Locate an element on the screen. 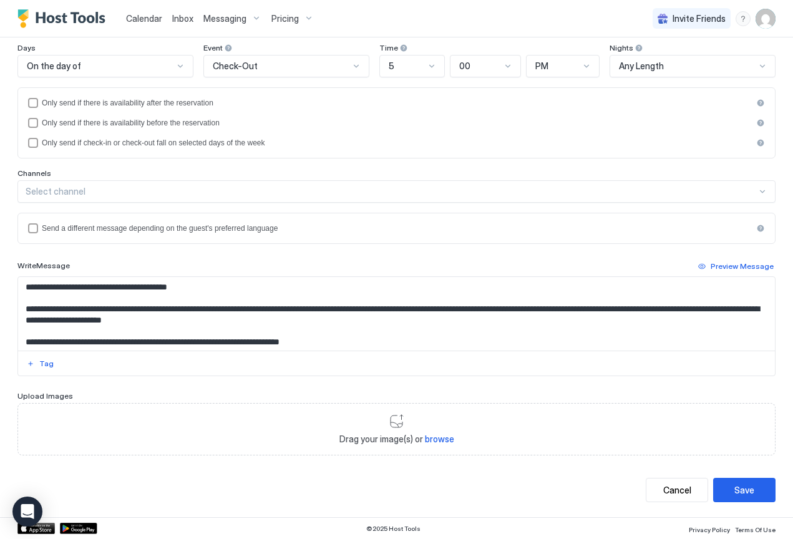 This screenshot has height=539, width=793. div: Preview Message is located at coordinates (742, 266).